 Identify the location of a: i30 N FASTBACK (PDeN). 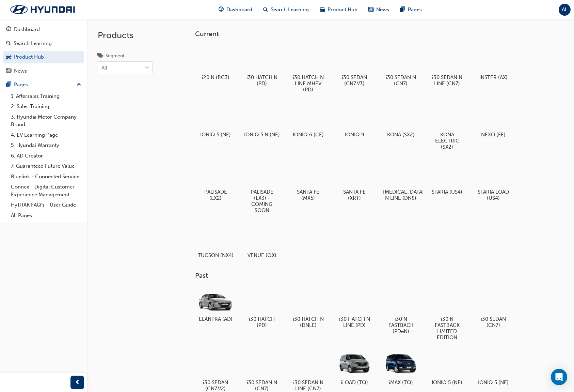
(401, 311).